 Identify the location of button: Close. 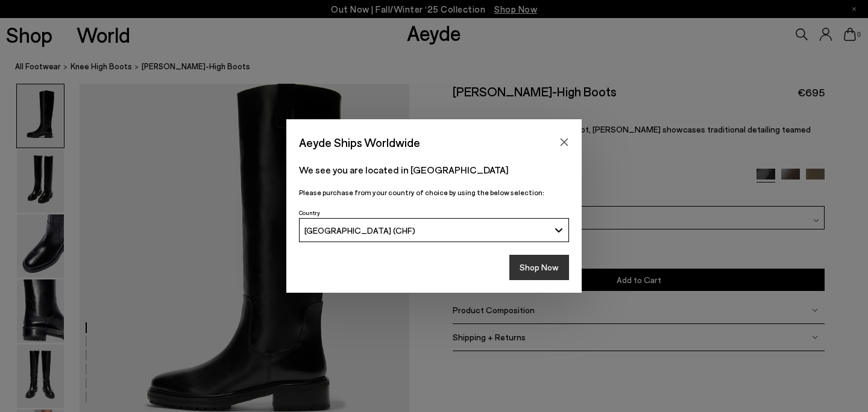
(564, 142).